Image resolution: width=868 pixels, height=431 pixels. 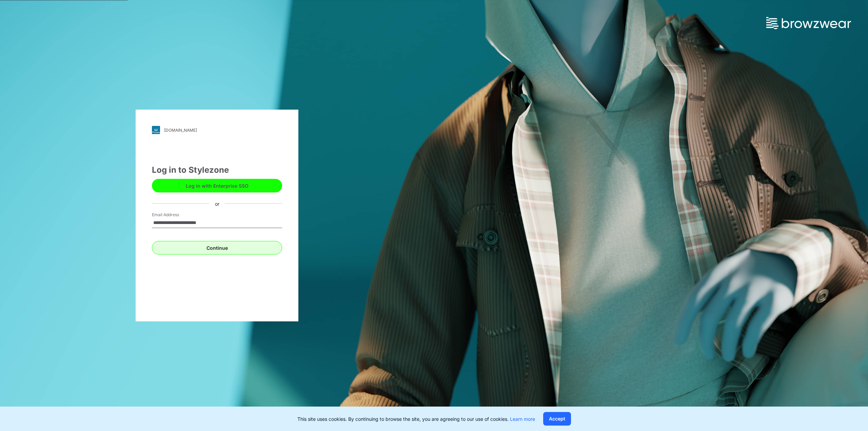 I want to click on button: Accept, so click(x=557, y=418).